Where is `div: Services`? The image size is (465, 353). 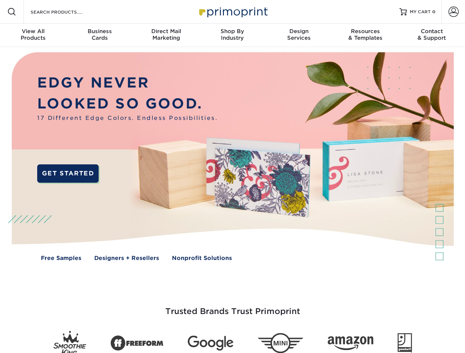
div: Services is located at coordinates (299, 35).